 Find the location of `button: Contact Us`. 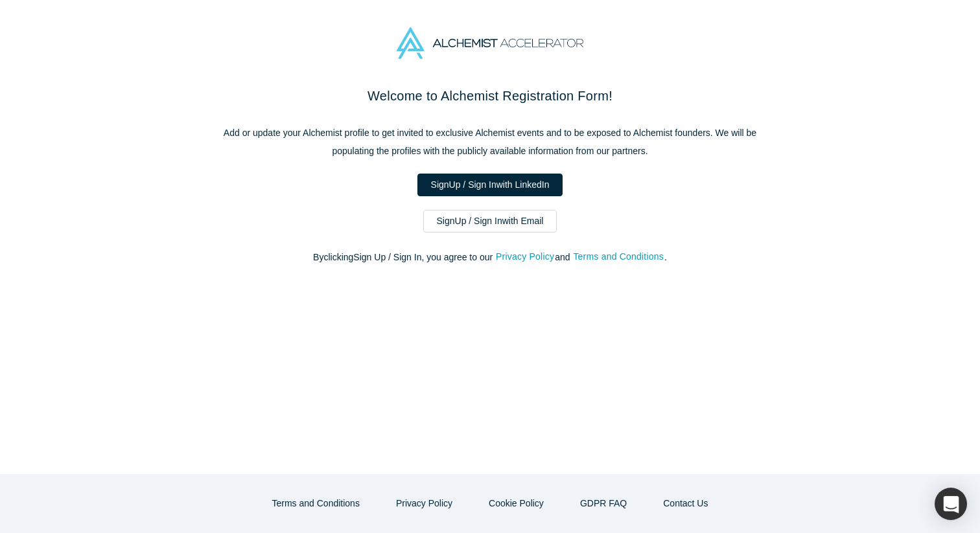

button: Contact Us is located at coordinates (685, 503).